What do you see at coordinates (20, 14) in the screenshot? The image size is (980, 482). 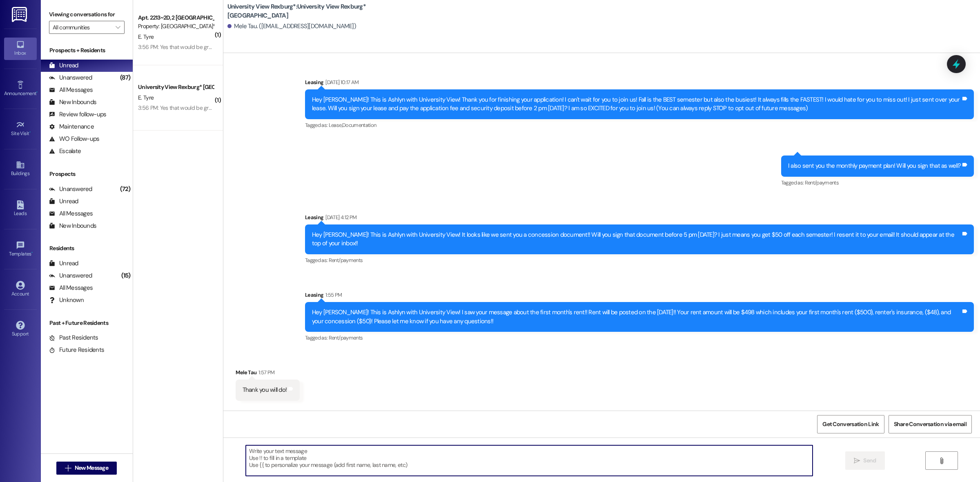 I see `img: ResiDesk Logo` at bounding box center [20, 14].